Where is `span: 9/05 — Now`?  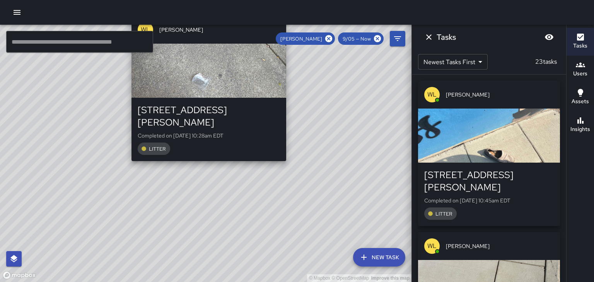 span: 9/05 — Now is located at coordinates (357, 39).